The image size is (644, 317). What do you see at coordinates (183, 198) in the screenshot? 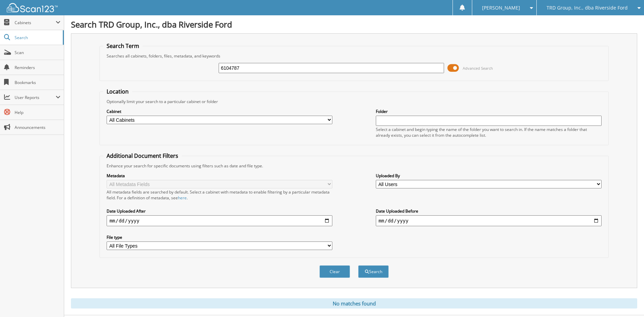
I see `a: here` at bounding box center [183, 198].